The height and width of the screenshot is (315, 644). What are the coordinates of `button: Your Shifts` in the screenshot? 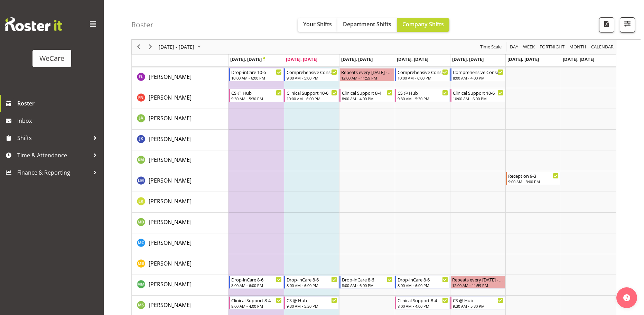 It's located at (318, 24).